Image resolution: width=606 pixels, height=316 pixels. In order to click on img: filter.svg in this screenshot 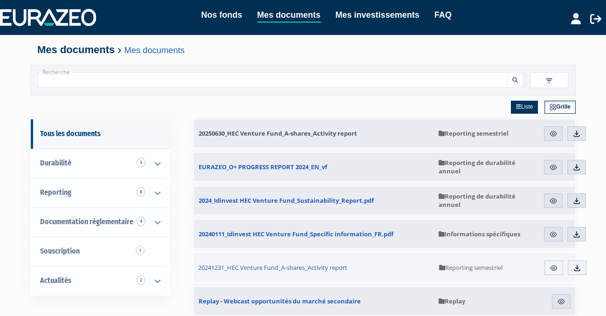, I will do `click(549, 81)`.